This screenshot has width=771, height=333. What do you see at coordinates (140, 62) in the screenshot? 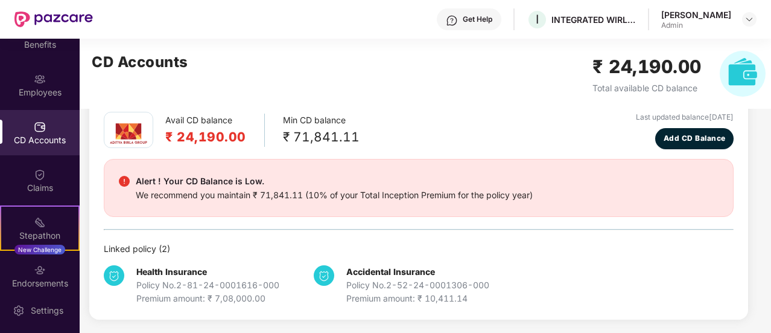
I see `h2: CD Accounts` at bounding box center [140, 62].